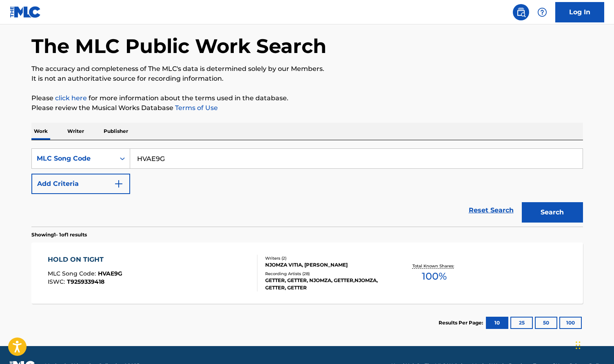 The image size is (614, 364). What do you see at coordinates (594, 344) in the screenshot?
I see `div: Chat Widget` at bounding box center [594, 344].